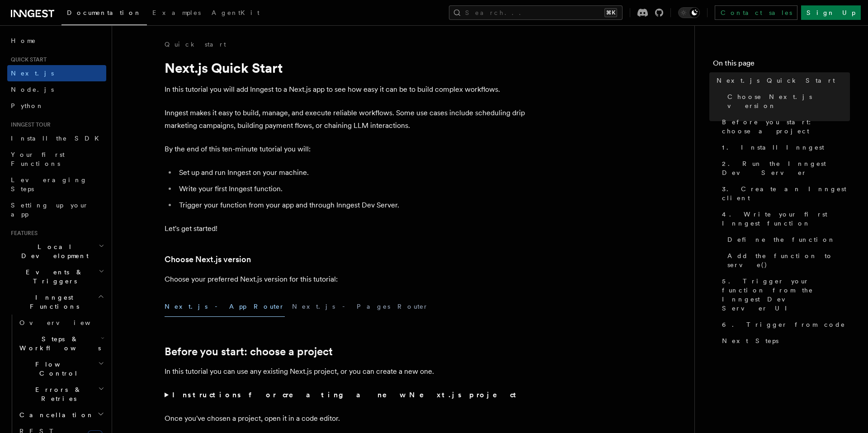 Image resolution: width=868 pixels, height=433 pixels. What do you see at coordinates (235, 13) in the screenshot?
I see `span: AgentKit` at bounding box center [235, 13].